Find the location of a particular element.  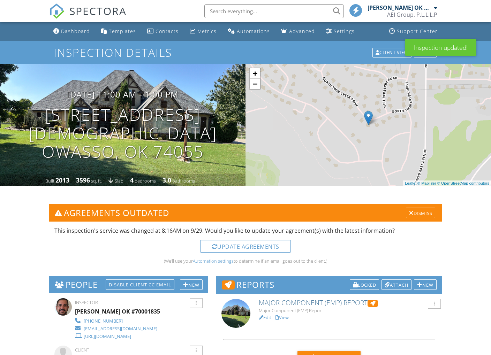

div: Templates is located at coordinates (122, 31).